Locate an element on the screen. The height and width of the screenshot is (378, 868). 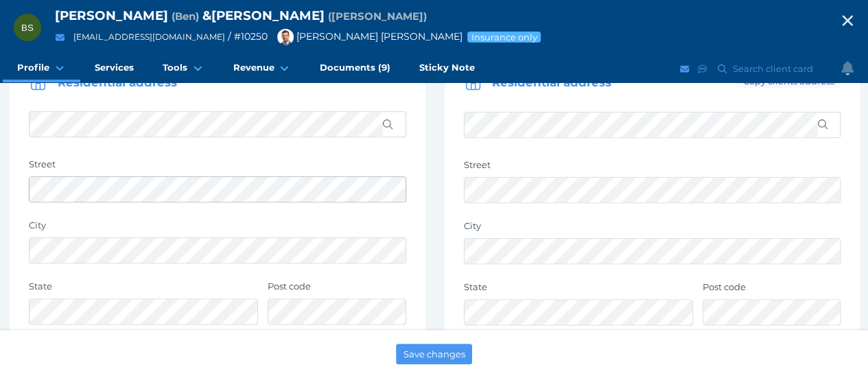
a: Documents (9) is located at coordinates (354, 68).